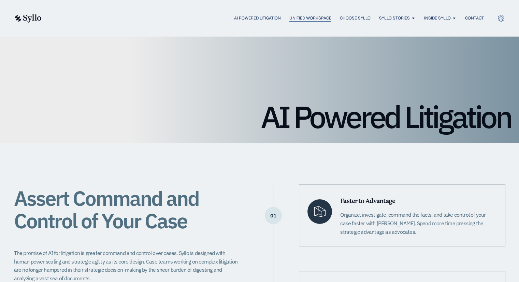 The height and width of the screenshot is (282, 519). I want to click on a: Choose Syllo, so click(355, 18).